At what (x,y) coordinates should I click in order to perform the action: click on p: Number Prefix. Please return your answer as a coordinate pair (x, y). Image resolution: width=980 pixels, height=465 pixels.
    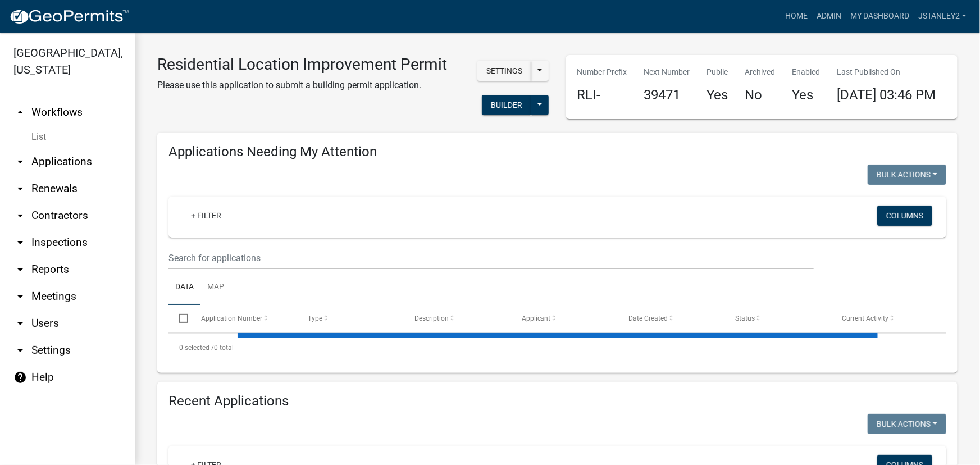
    Looking at the image, I should click on (602, 72).